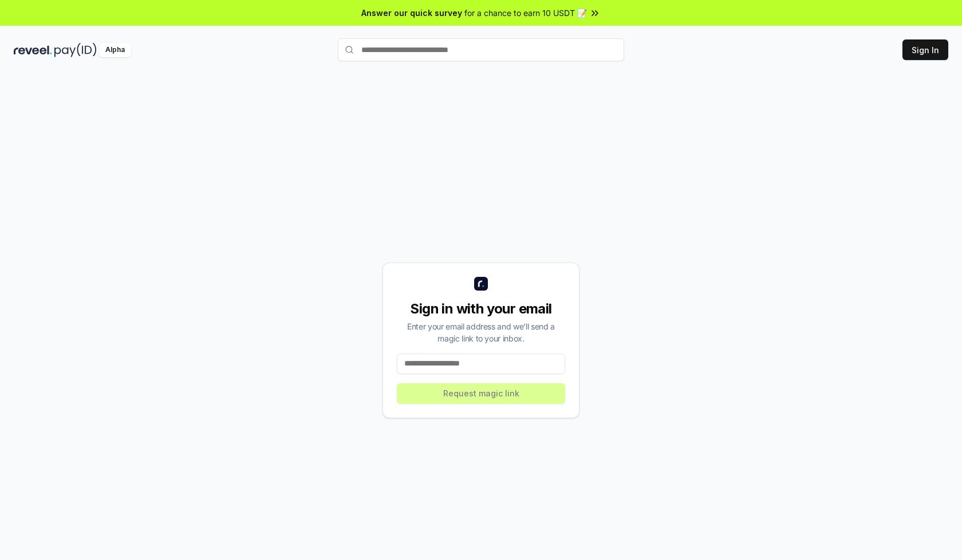 Image resolution: width=962 pixels, height=560 pixels. What do you see at coordinates (481, 284) in the screenshot?
I see `img: logo_small` at bounding box center [481, 284].